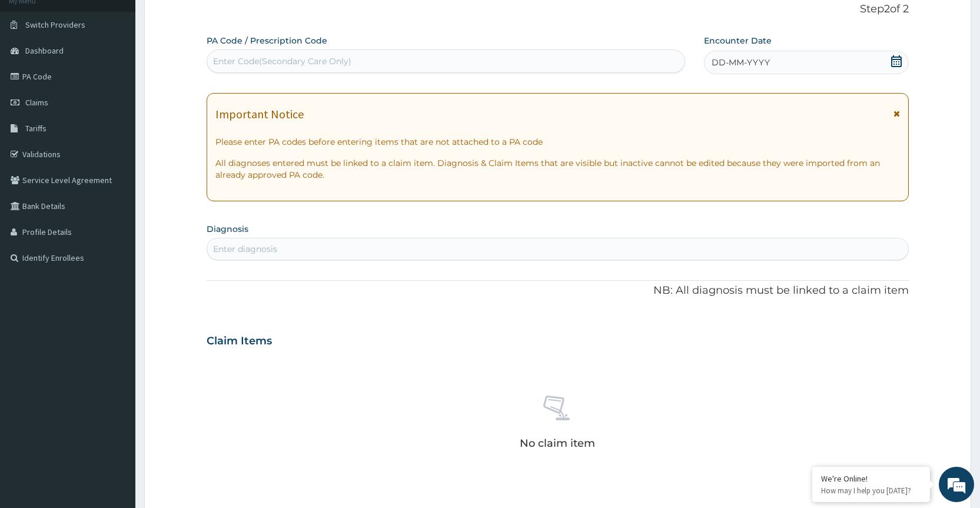 This screenshot has height=508, width=980. Describe the element at coordinates (116, 208) in the screenshot. I see `span: We're online!` at that location.